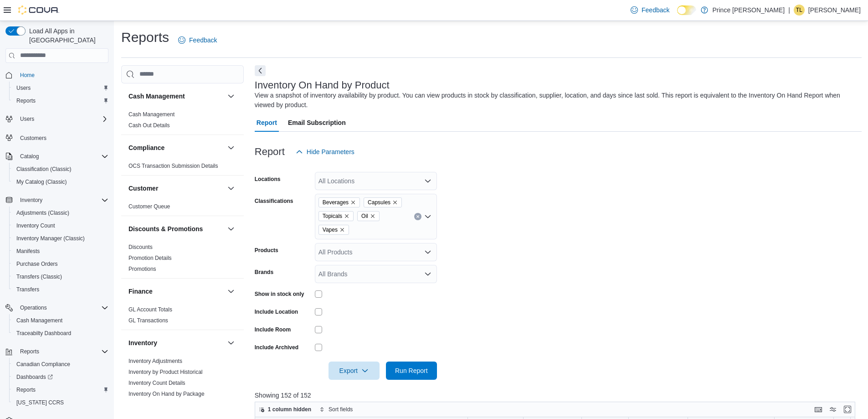  I want to click on button: Sort fields, so click(336, 409).